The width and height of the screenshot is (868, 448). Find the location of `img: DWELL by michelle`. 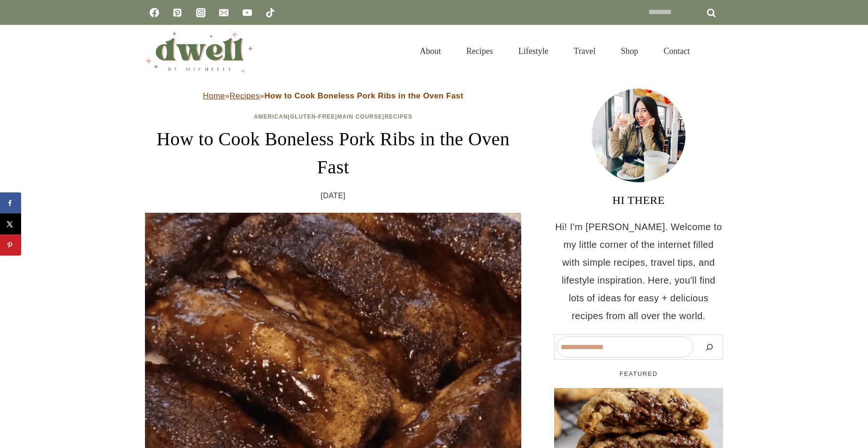

img: DWELL by michelle is located at coordinates (199, 51).